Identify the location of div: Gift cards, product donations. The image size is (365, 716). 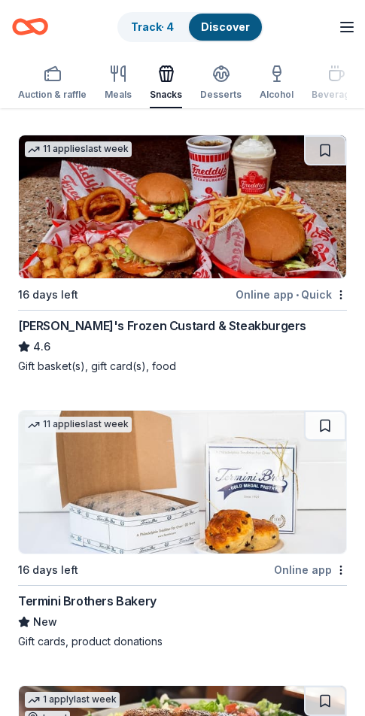
(182, 642).